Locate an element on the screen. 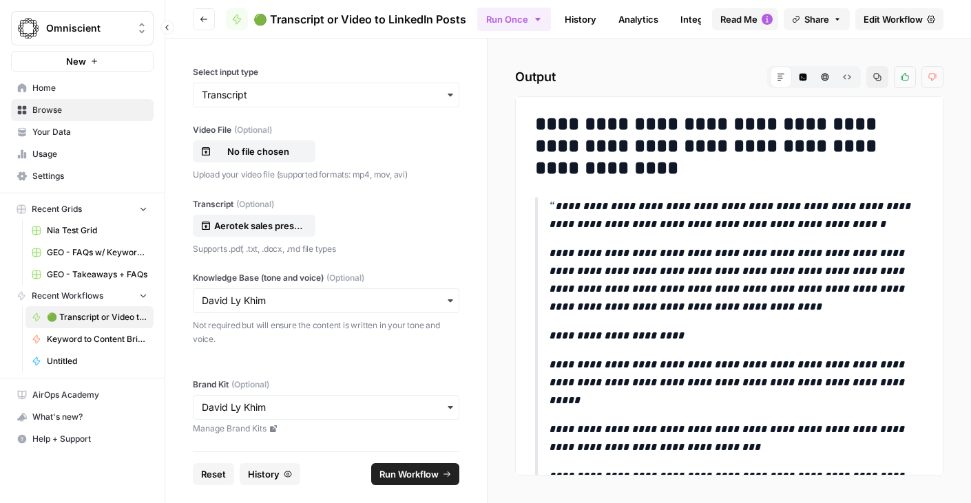 This screenshot has height=503, width=971. div: What's new? is located at coordinates (82, 417).